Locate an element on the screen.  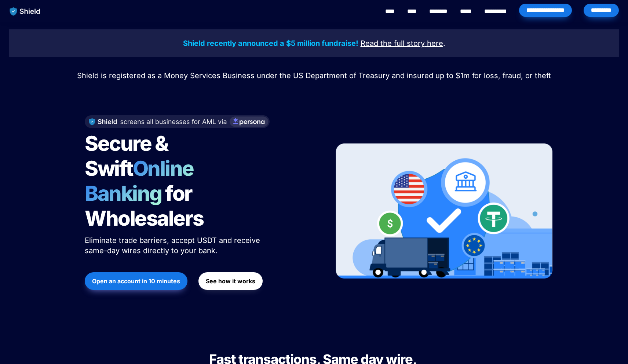
span: Secure & Swift is located at coordinates (128, 156).